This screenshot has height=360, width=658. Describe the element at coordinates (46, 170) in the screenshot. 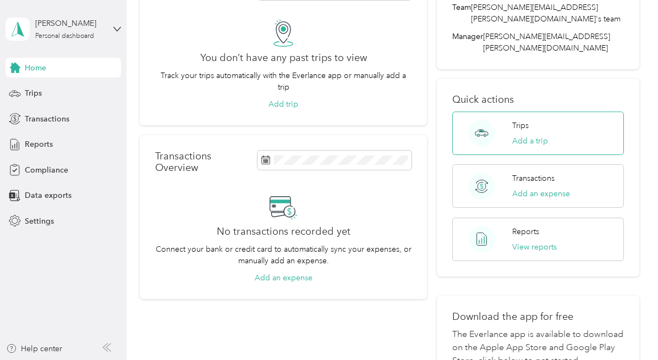

I see `span: Compliance` at that location.